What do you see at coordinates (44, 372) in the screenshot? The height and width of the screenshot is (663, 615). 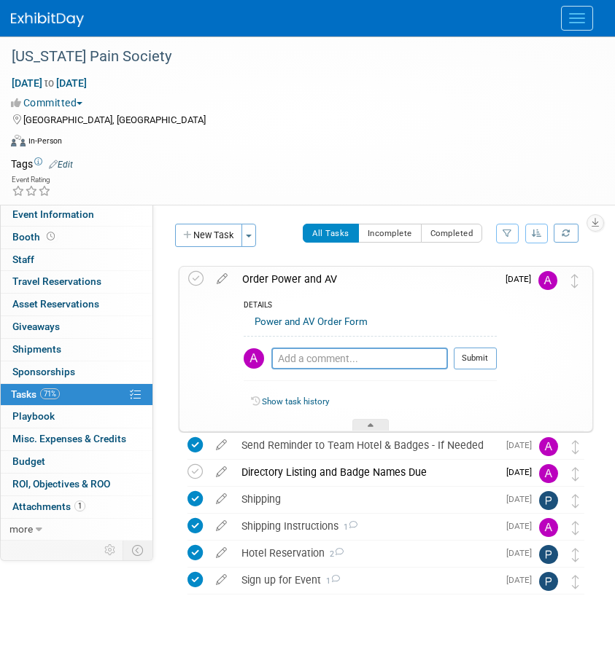 I see `span: Sponsorships` at bounding box center [44, 372].